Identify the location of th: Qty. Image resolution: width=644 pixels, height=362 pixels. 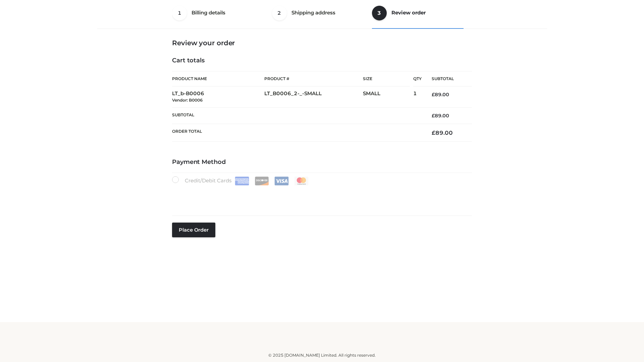
(417, 79).